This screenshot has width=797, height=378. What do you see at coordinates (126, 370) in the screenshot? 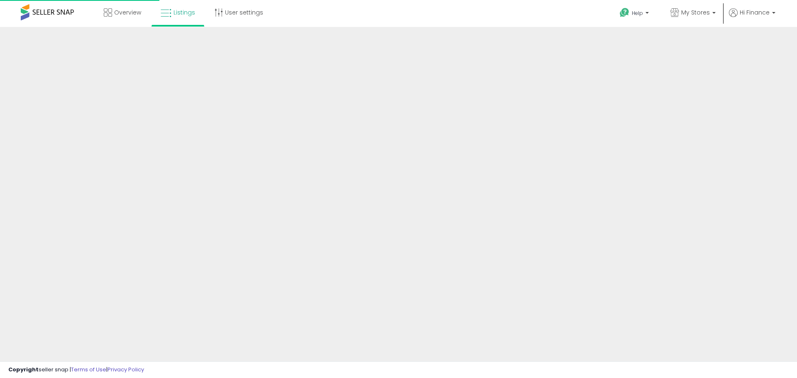
I see `a: Privacy Policy` at bounding box center [126, 370].